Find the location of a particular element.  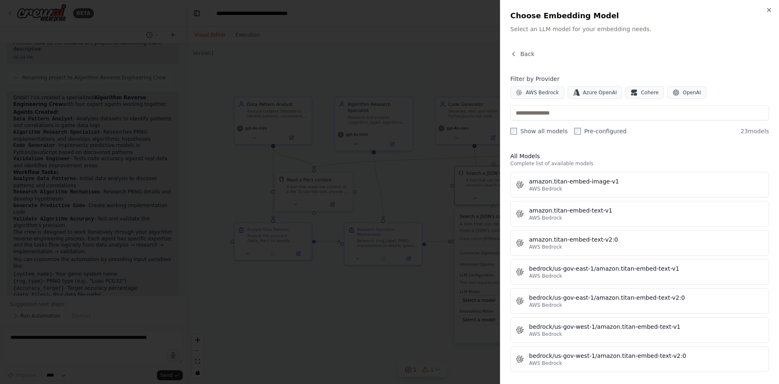

button: amazon.titan-embed-text-v2:0AWS Bedrock is located at coordinates (639, 243).